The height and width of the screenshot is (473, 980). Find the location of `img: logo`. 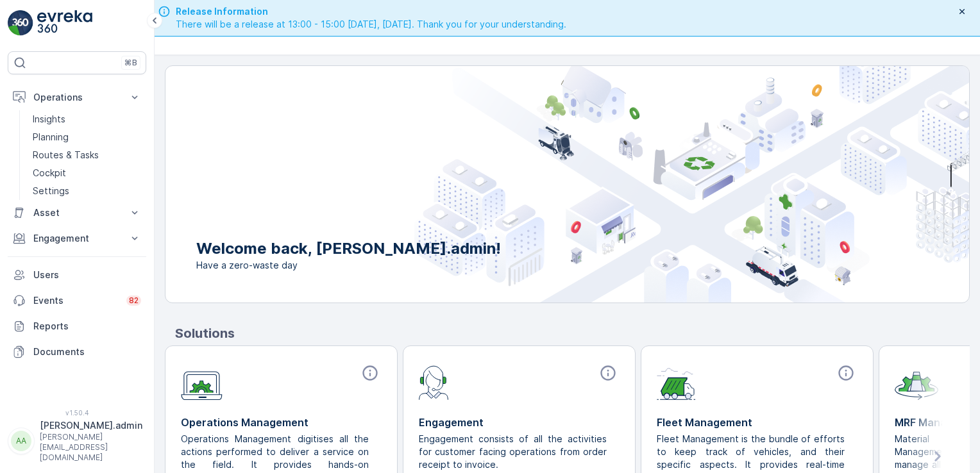

img: logo is located at coordinates (21, 23).